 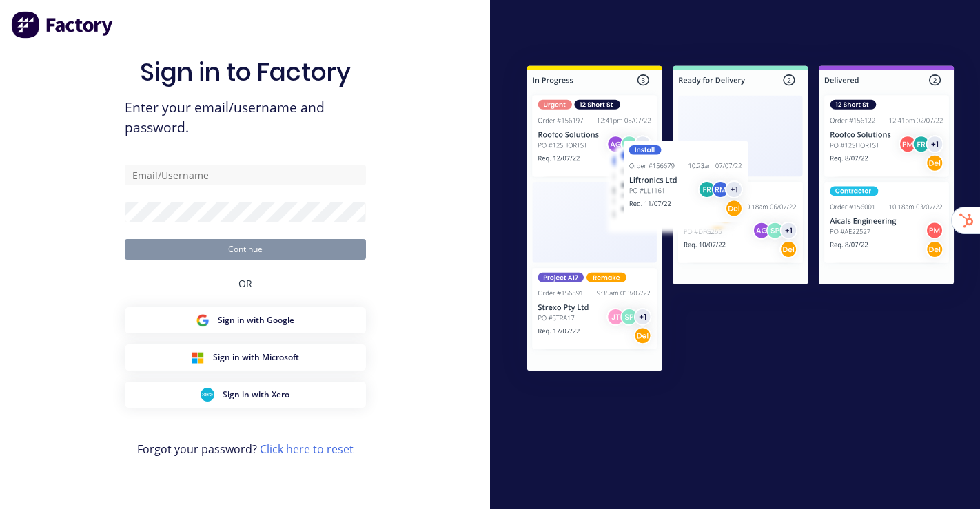 I want to click on button: Google Sign inSign in with Google, so click(x=245, y=321).